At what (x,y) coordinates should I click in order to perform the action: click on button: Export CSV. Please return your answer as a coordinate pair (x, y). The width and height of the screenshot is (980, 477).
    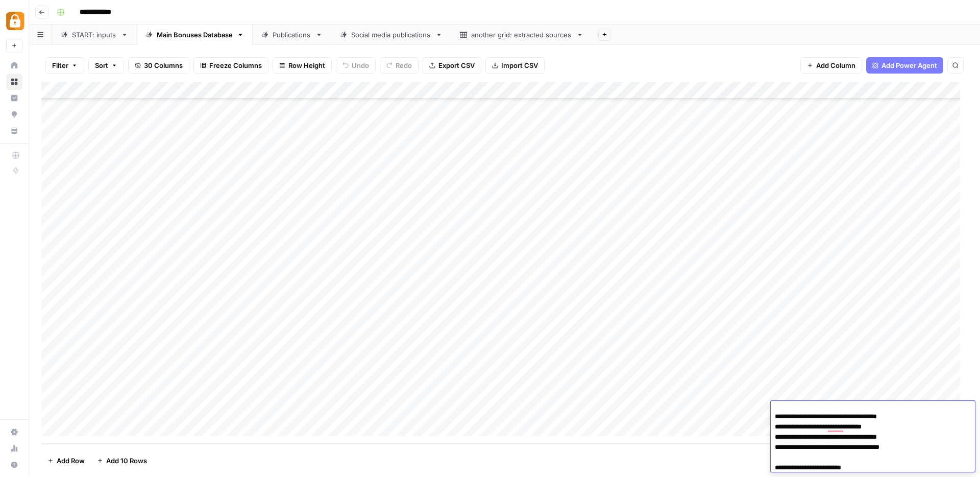
    Looking at the image, I should click on (451, 65).